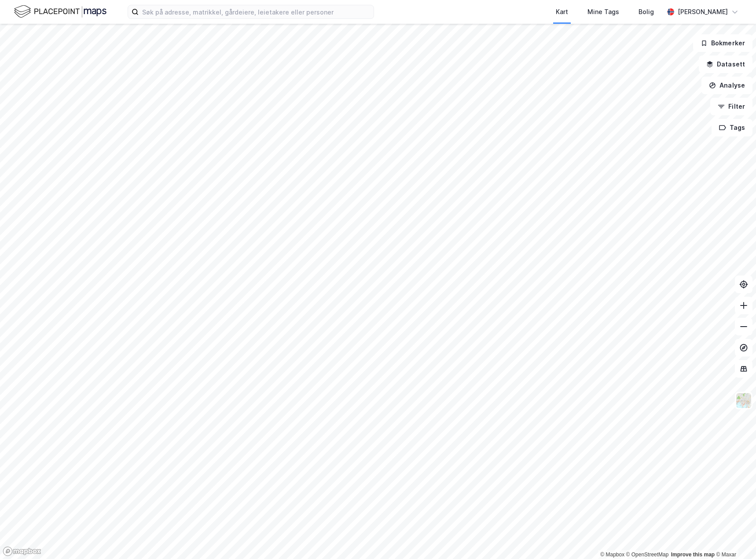 Image resolution: width=756 pixels, height=559 pixels. Describe the element at coordinates (603, 12) in the screenshot. I see `div: Mine Tags` at that location.